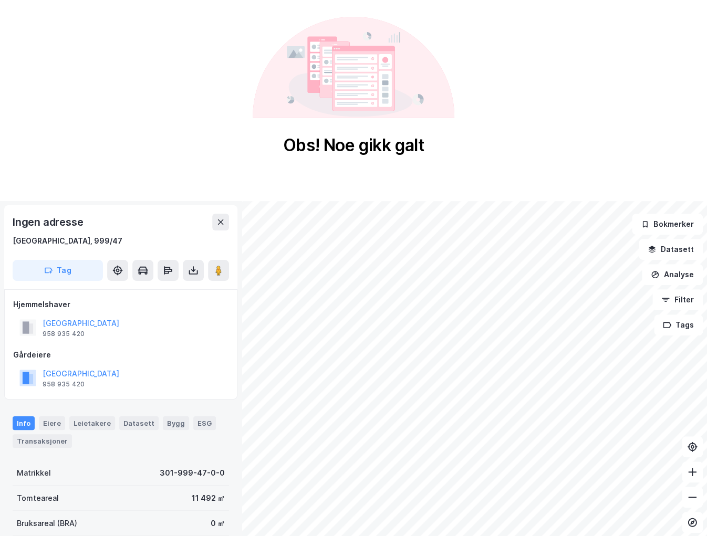 The image size is (707, 536). Describe the element at coordinates (208, 498) in the screenshot. I see `div: 11 492 ㎡` at that location.